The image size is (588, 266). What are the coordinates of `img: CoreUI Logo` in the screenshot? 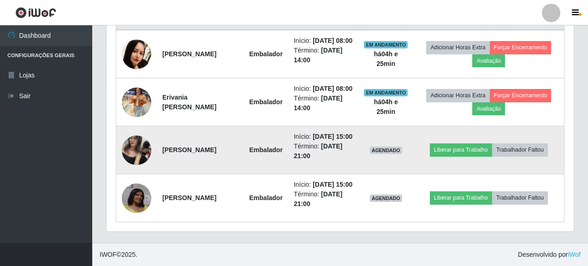 It's located at (35, 12).